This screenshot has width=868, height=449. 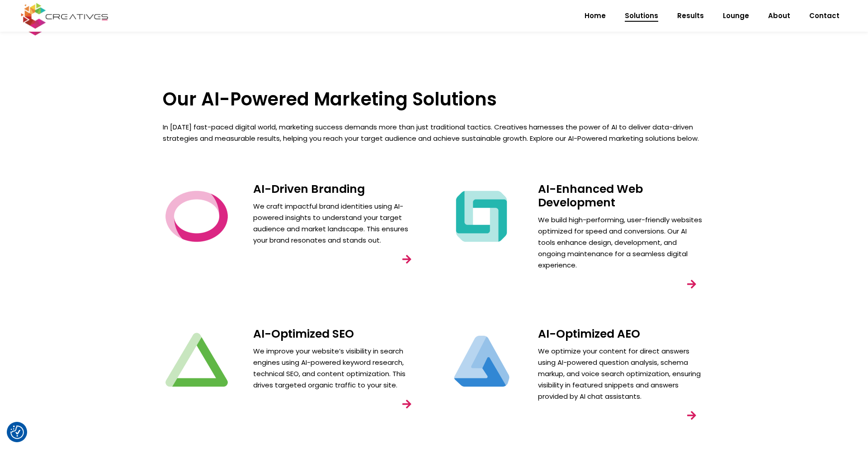 What do you see at coordinates (824, 16) in the screenshot?
I see `a: Contact` at bounding box center [824, 16].